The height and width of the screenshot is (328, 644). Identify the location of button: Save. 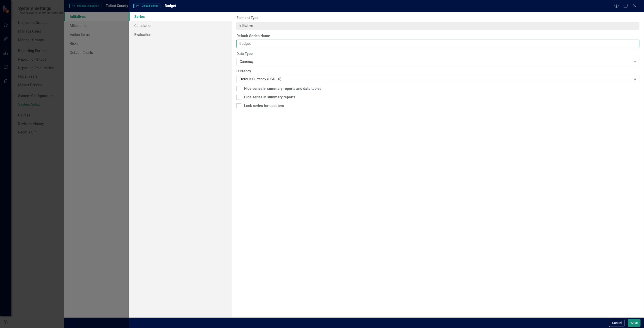
(635, 323).